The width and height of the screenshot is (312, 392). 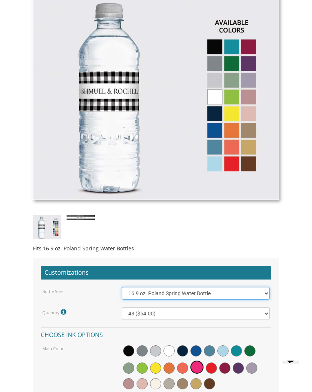 I want to click on img: bottle-style7.jpg, so click(x=47, y=227).